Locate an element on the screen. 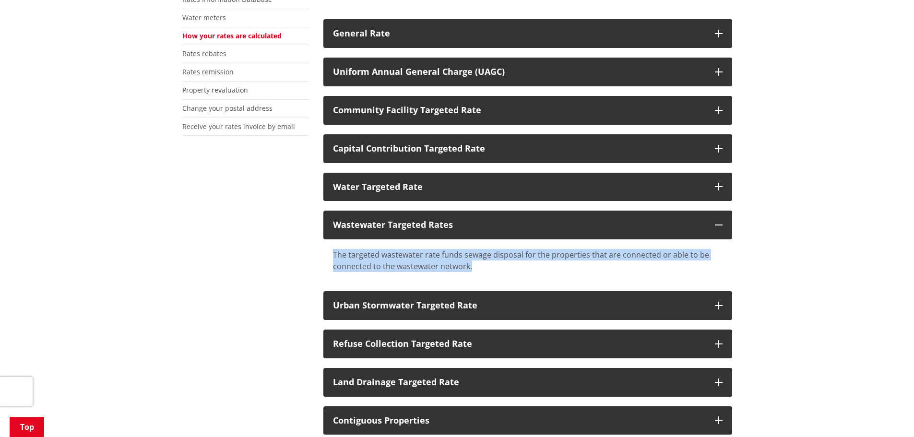 Image resolution: width=914 pixels, height=437 pixels. div: Urban Stormwater Targeted Rate is located at coordinates (519, 306).